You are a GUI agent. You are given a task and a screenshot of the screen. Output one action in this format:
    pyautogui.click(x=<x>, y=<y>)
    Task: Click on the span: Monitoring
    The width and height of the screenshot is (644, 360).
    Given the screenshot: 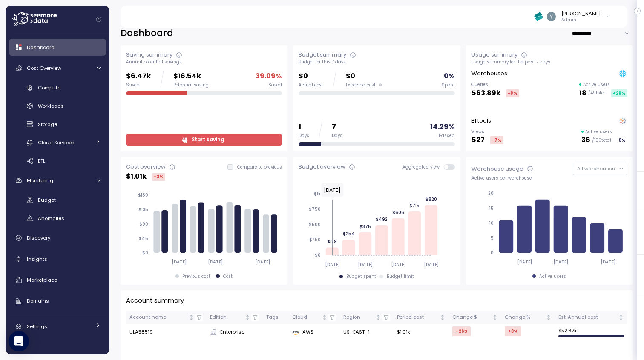 What is the action you would take?
    pyautogui.click(x=40, y=180)
    